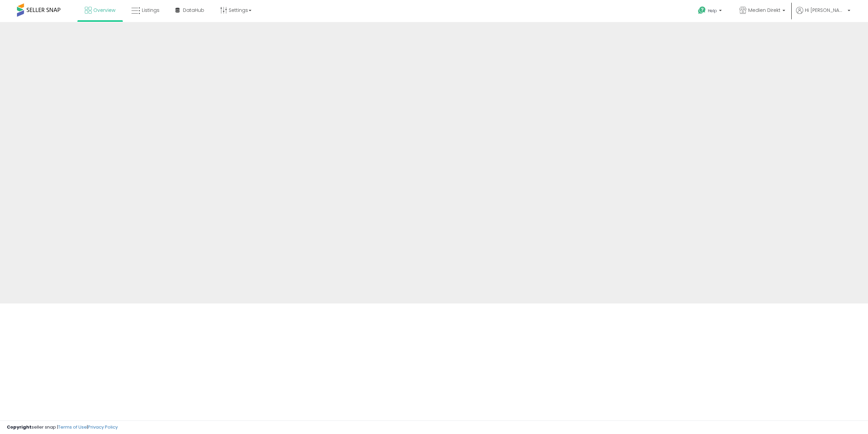  What do you see at coordinates (764, 10) in the screenshot?
I see `span: Medien Direkt` at bounding box center [764, 10].